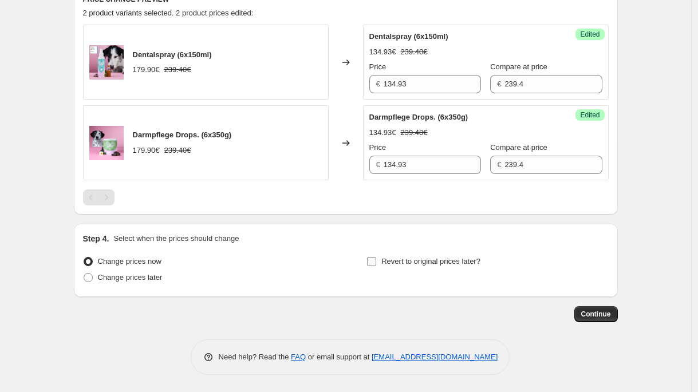 This screenshot has height=392, width=698. I want to click on span: Change prices now, so click(129, 261).